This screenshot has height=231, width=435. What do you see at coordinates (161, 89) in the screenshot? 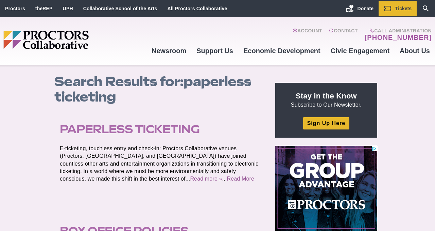
I see `h1: paperless ticketing` at bounding box center [161, 89].